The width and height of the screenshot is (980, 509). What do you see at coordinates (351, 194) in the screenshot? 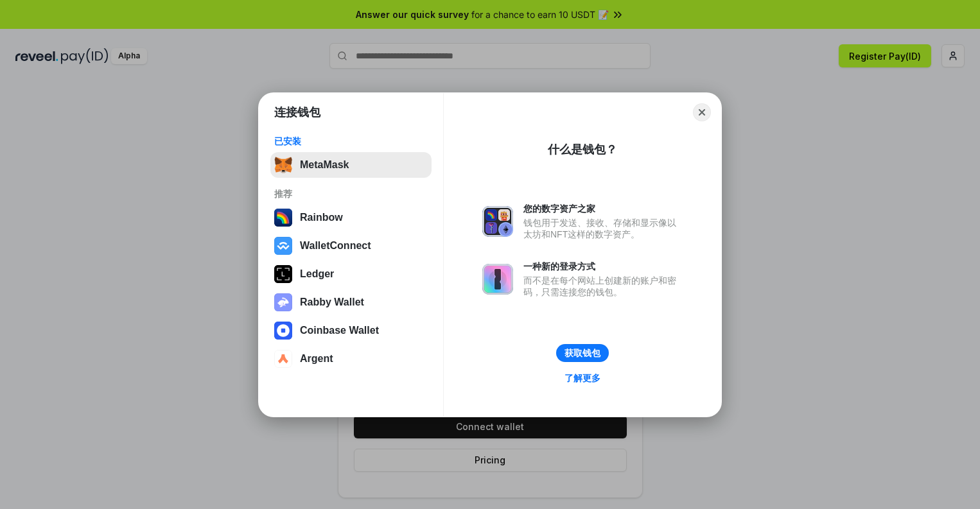
I see `div: 推荐` at bounding box center [351, 194].